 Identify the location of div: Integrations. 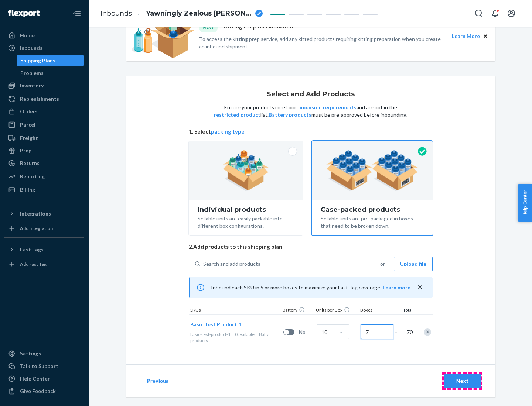
(35, 214).